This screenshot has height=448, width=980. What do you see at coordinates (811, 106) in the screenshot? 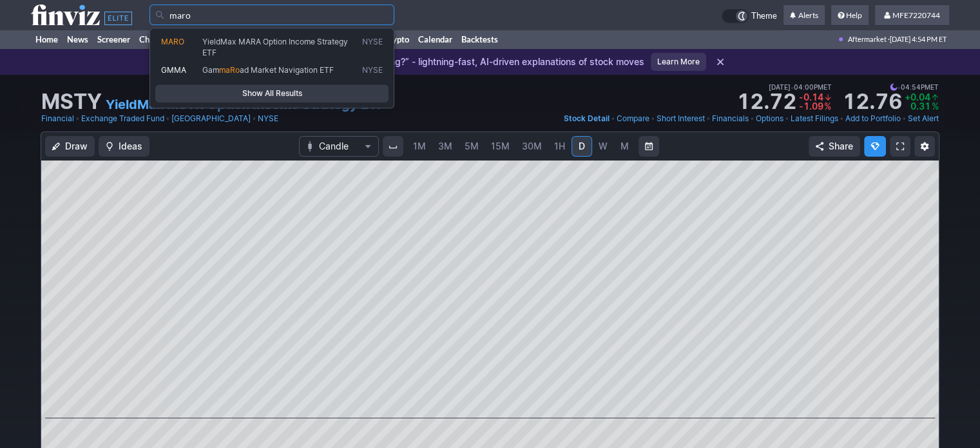
I see `span: -1.09` at bounding box center [811, 106].